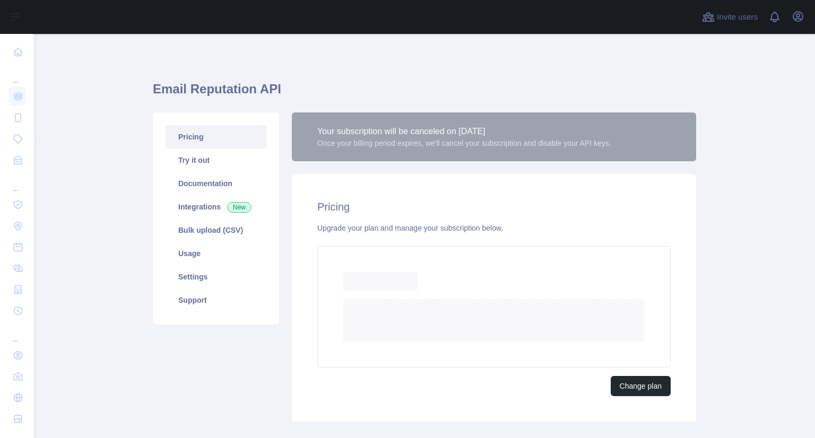  What do you see at coordinates (424, 93) in the screenshot?
I see `h1: Email Reputation API` at bounding box center [424, 93].